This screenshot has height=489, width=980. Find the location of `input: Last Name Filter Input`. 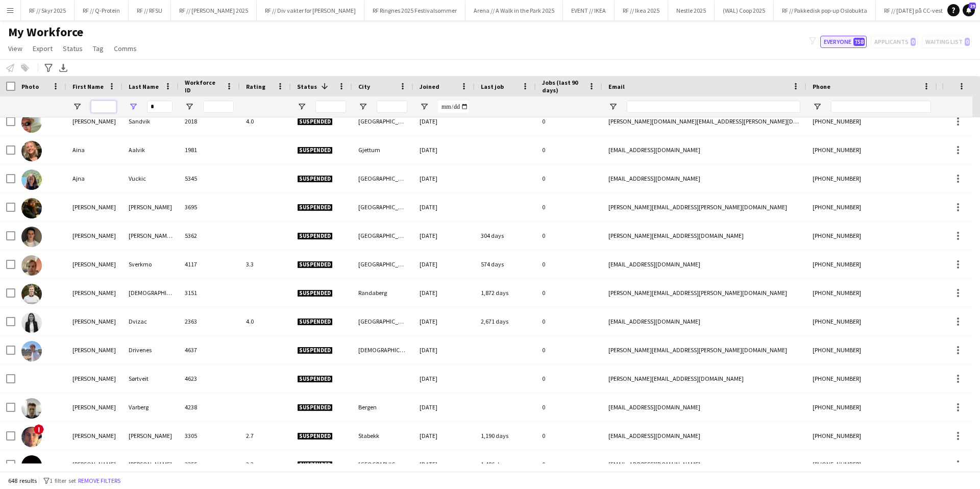

input: Last Name Filter Input is located at coordinates (160, 107).